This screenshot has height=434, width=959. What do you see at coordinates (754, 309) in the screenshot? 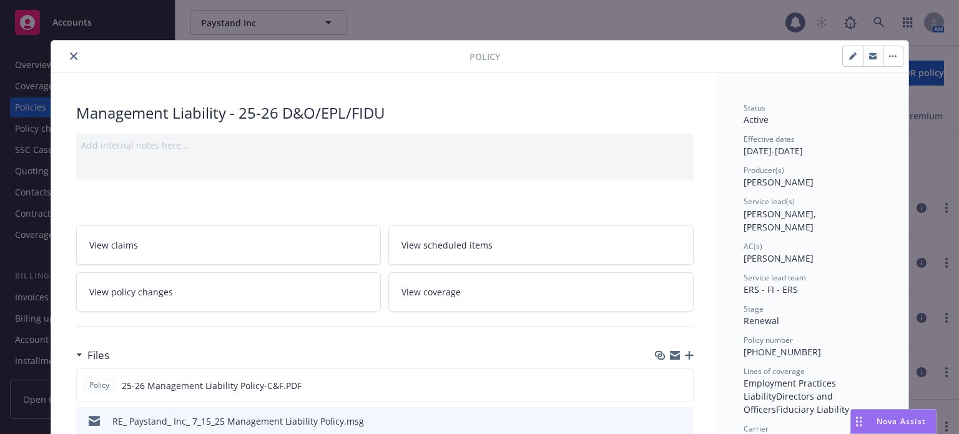
I see `span: Stage` at bounding box center [754, 309].